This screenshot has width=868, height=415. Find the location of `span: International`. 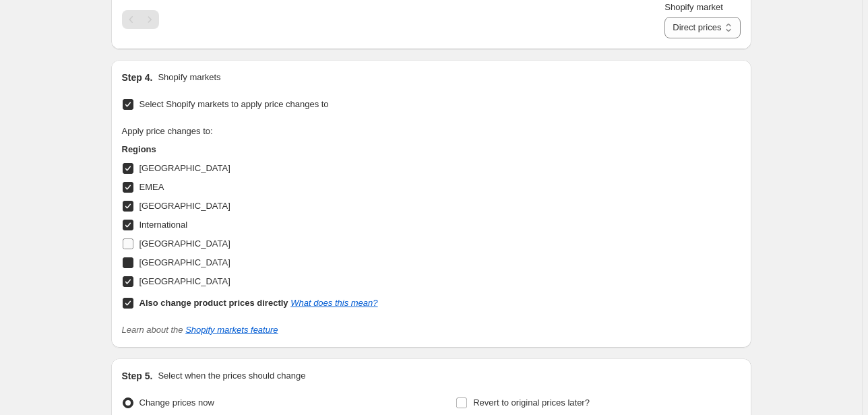

span: International is located at coordinates (164, 224).